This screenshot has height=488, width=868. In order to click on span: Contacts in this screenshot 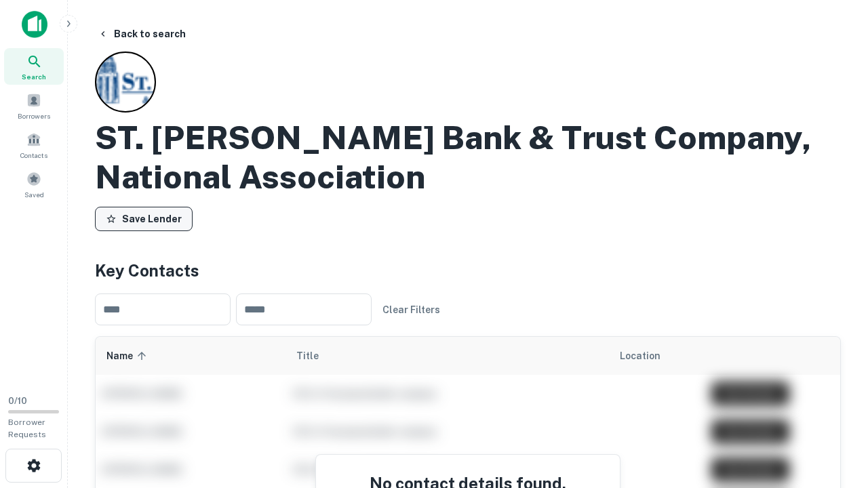, I will do `click(34, 155)`.